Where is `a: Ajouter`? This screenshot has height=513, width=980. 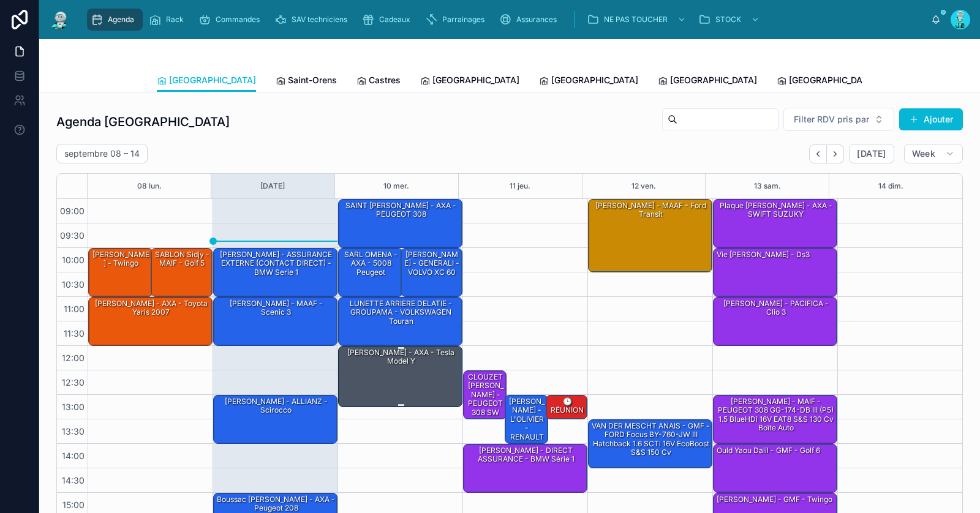 a: Ajouter is located at coordinates (931, 119).